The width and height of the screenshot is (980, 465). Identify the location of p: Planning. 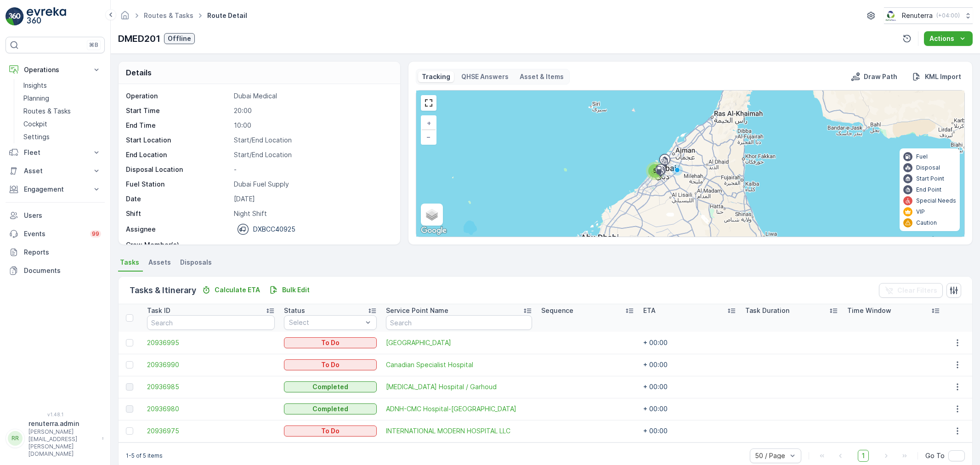
(36, 98).